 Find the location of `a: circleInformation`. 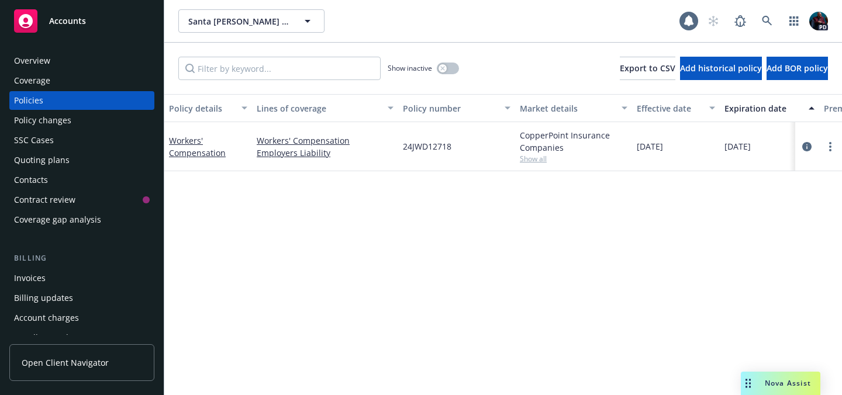

a: circleInformation is located at coordinates (807, 147).